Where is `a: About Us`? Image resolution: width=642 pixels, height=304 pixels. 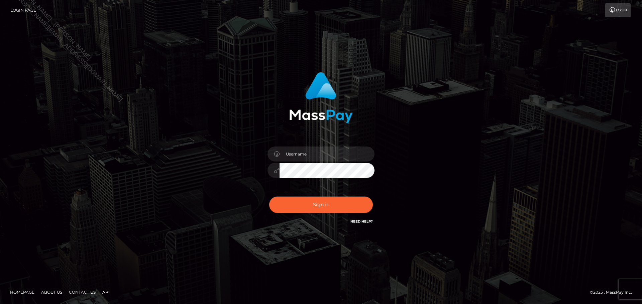 a: About Us is located at coordinates (51, 292).